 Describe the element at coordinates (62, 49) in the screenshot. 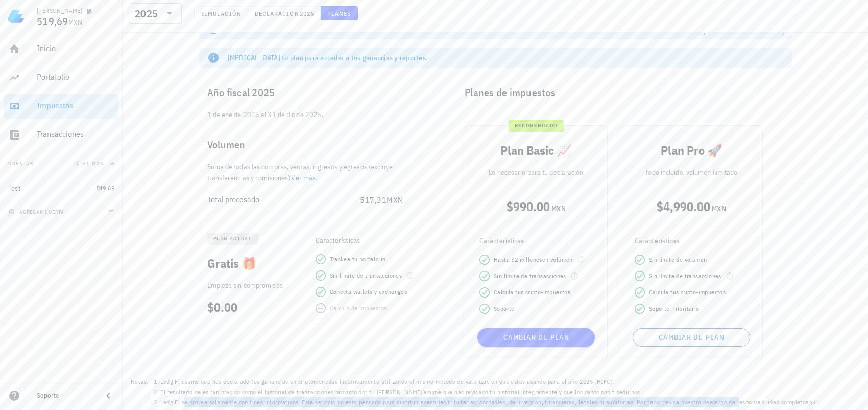

I see `a: Inicio` at that location.